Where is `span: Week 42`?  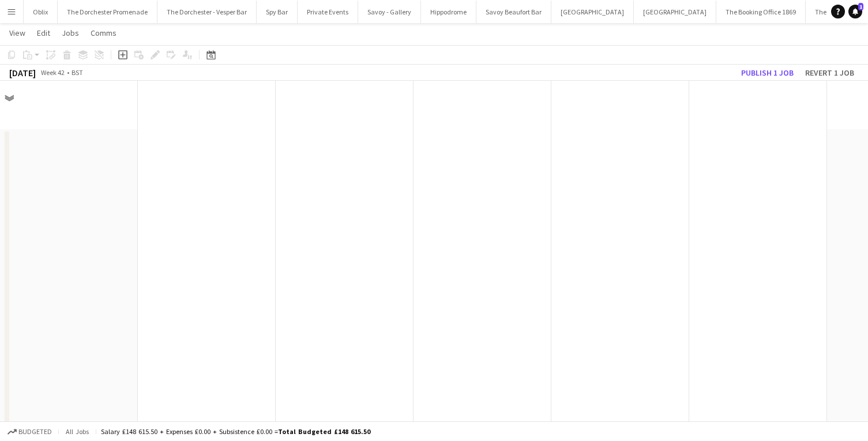
span: Week 42 is located at coordinates (53, 72).